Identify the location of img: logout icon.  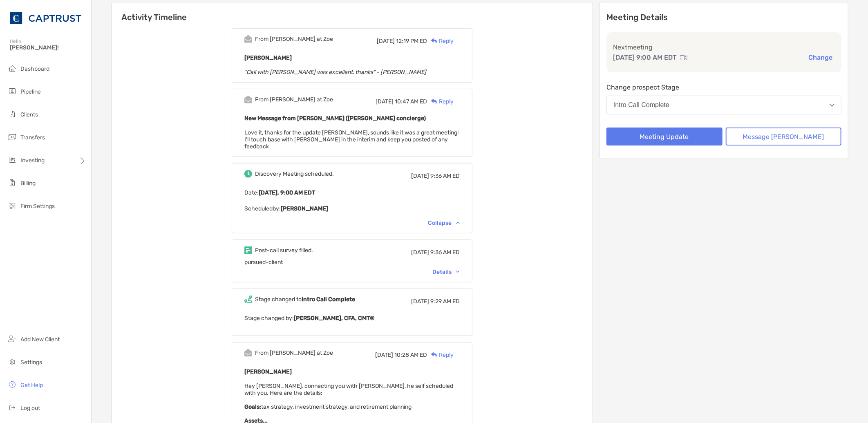
(12, 407).